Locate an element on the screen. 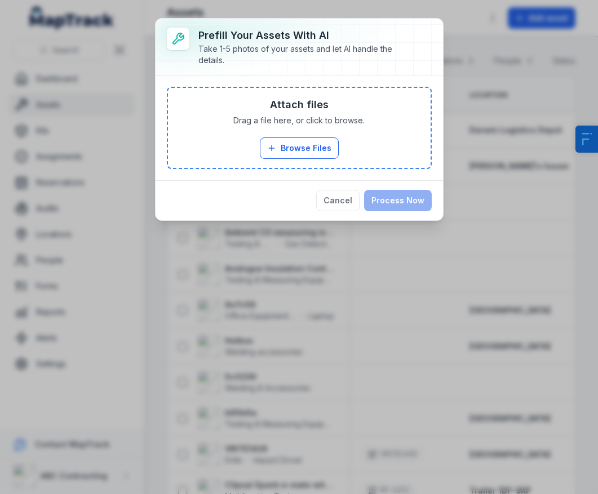 The width and height of the screenshot is (598, 494). button: Cancel is located at coordinates (338, 201).